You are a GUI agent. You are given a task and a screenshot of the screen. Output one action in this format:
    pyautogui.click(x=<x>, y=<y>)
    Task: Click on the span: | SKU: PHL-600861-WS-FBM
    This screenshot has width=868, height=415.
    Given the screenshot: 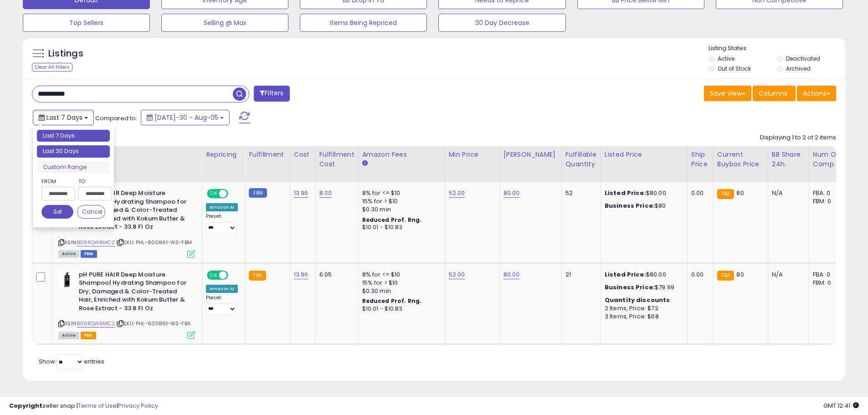 What is the action you would take?
    pyautogui.click(x=154, y=242)
    